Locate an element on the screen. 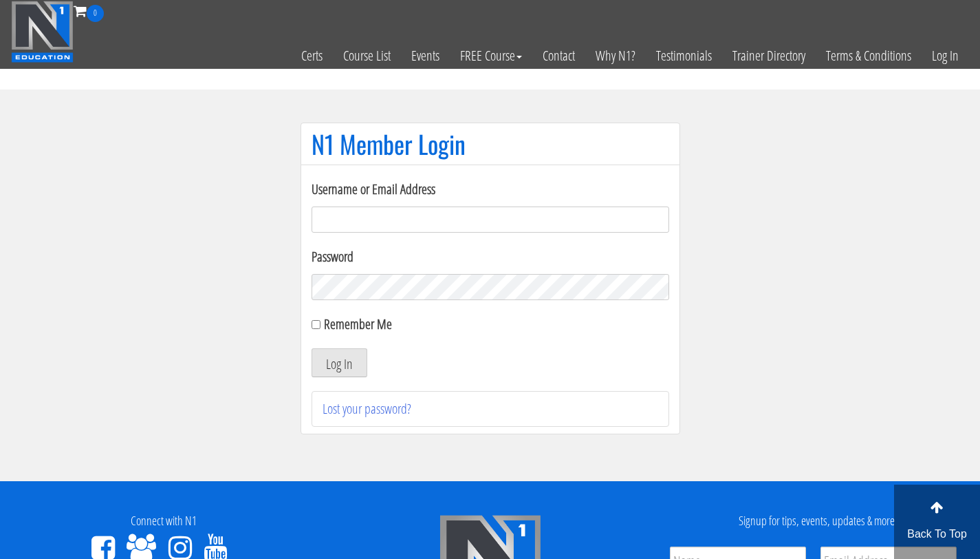  a: Certs is located at coordinates (311, 56).